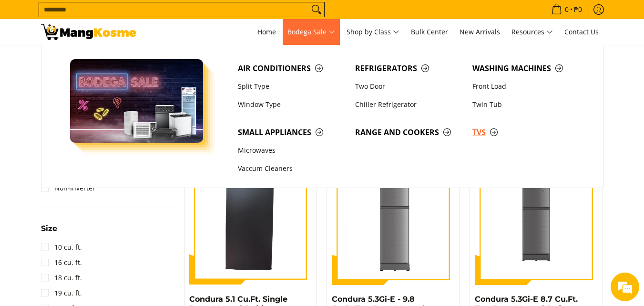  Describe the element at coordinates (409, 68) in the screenshot. I see `a: Refrigerators` at that location.